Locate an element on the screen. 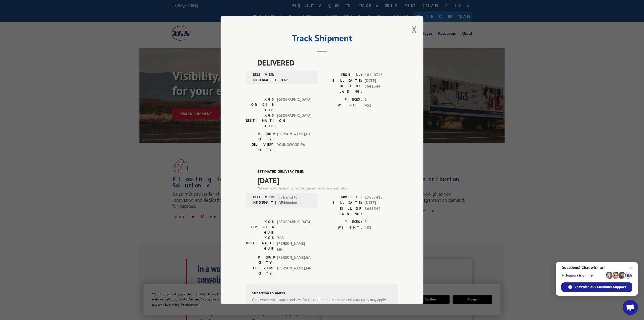  div: Chat with XGS Customer Support is located at coordinates (597, 287).